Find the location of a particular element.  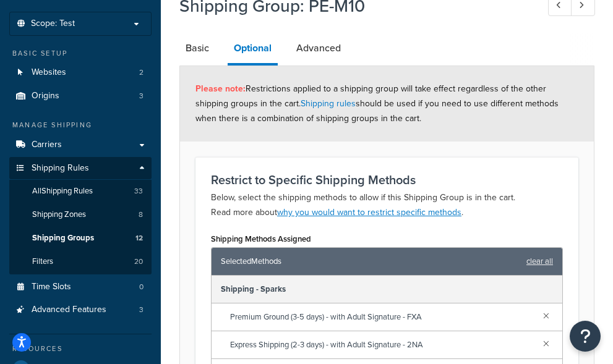

a: Filters20 is located at coordinates (80, 262).